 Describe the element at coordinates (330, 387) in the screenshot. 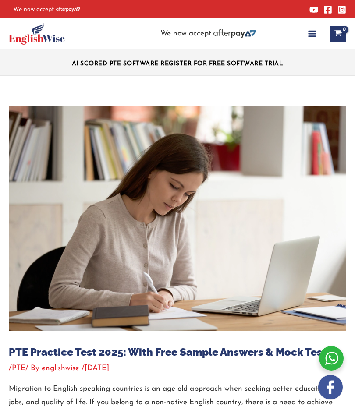

I see `img: white-facebook.png` at that location.